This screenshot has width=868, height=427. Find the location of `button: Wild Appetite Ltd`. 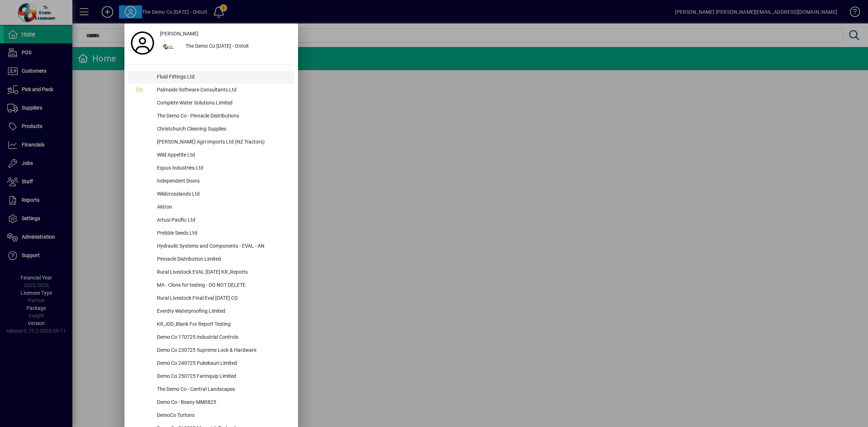

button: Wild Appetite Ltd is located at coordinates (211, 156).